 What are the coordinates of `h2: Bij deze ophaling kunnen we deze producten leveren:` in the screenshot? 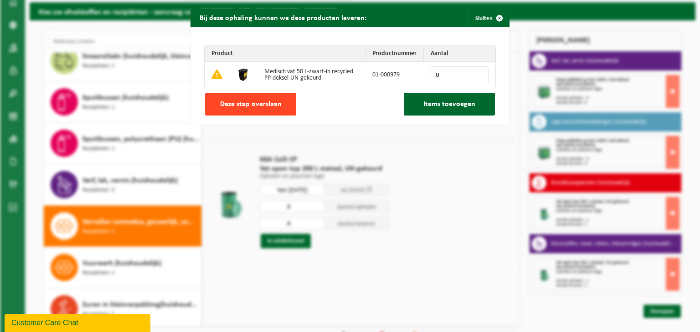 It's located at (283, 18).